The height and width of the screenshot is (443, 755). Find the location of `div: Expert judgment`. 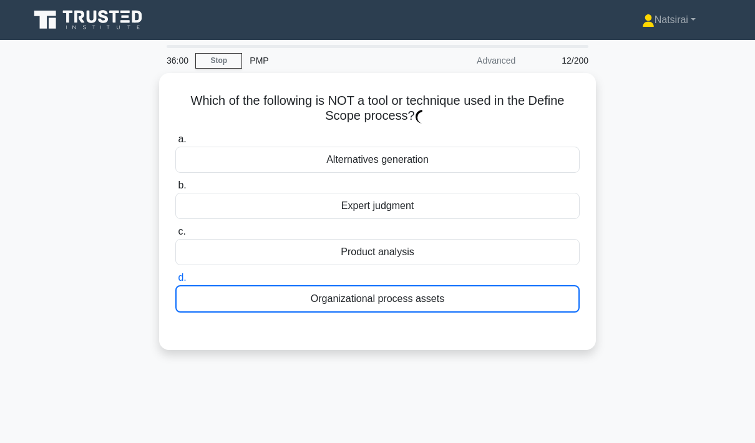

div: Expert judgment is located at coordinates (377, 206).